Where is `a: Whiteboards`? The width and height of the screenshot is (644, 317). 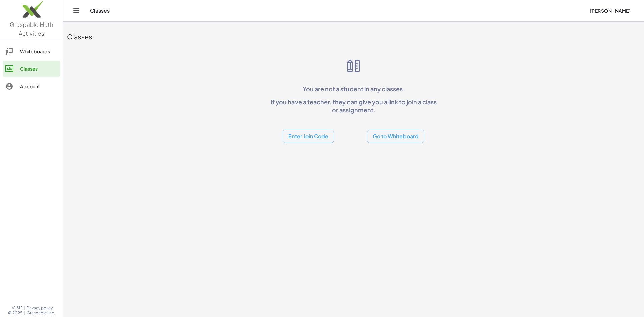
a: Whiteboards is located at coordinates (32, 51).